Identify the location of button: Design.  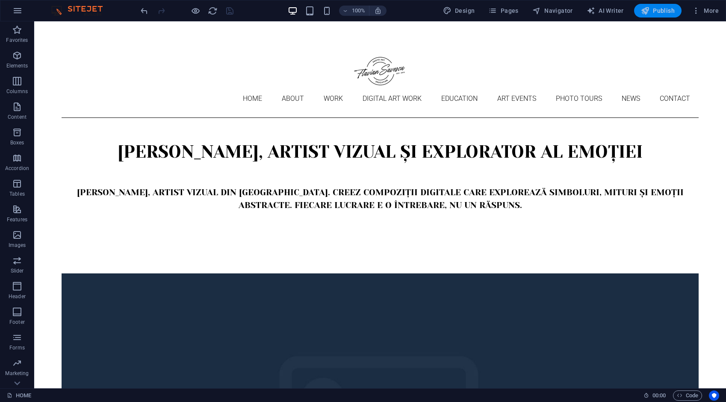
(459, 11).